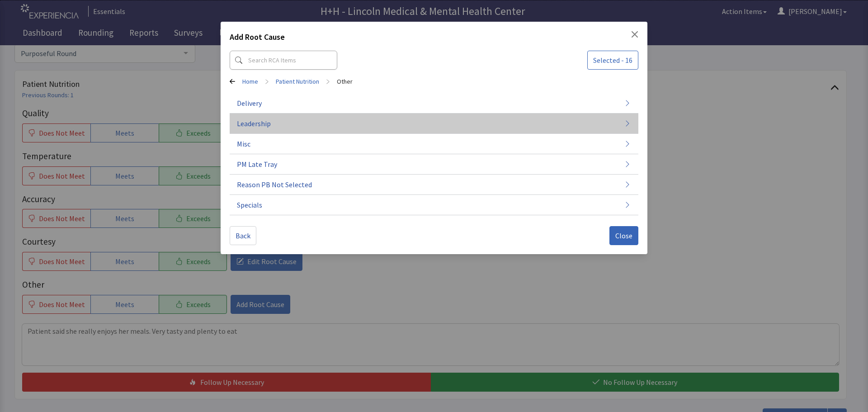 This screenshot has width=868, height=412. Describe the element at coordinates (624, 236) in the screenshot. I see `span: Close` at that location.